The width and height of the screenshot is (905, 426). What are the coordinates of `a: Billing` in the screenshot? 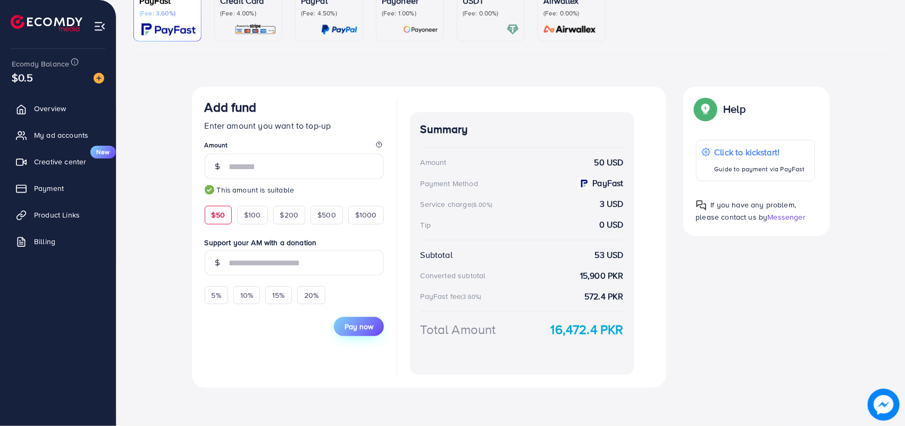 It's located at (58, 241).